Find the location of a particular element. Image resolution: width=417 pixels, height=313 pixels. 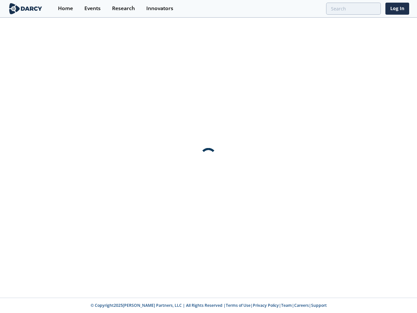

img: logo-wide.svg is located at coordinates (25, 8).